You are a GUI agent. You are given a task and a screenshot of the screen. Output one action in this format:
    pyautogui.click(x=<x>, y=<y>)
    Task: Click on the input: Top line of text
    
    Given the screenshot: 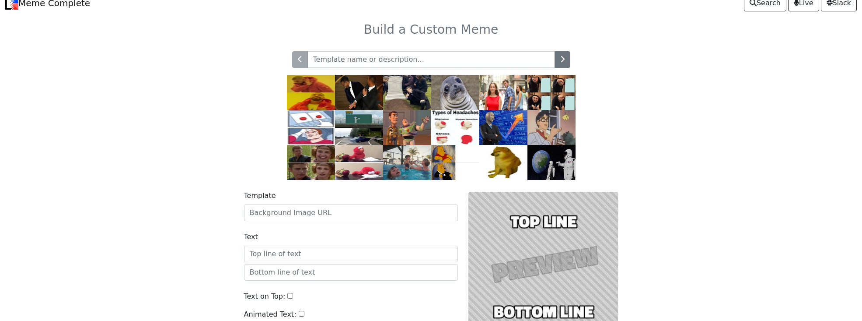 What is the action you would take?
    pyautogui.click(x=351, y=254)
    